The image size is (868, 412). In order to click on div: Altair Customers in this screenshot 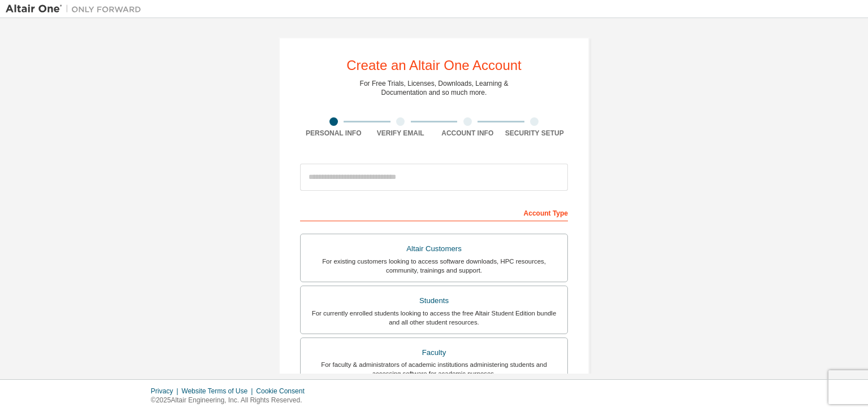, I will do `click(434, 249)`.